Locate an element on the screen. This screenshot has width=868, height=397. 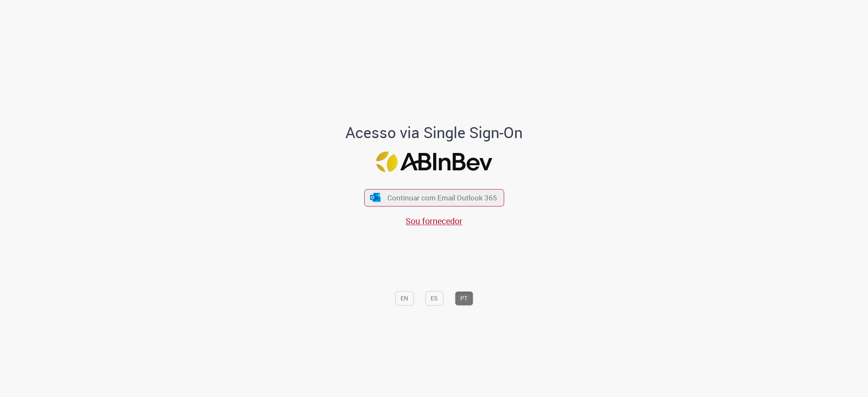
img: Logo ABInBev is located at coordinates (434, 162).